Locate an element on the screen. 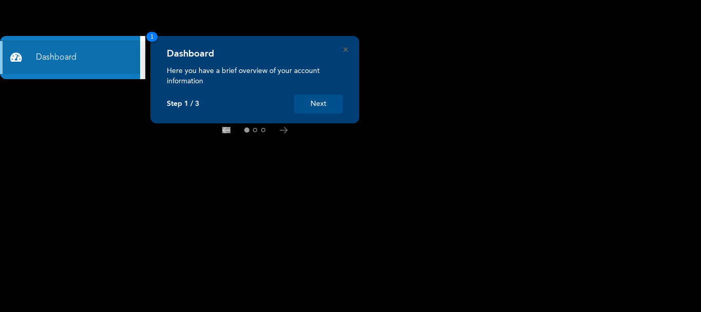 The width and height of the screenshot is (701, 312). button: Close is located at coordinates (346, 49).